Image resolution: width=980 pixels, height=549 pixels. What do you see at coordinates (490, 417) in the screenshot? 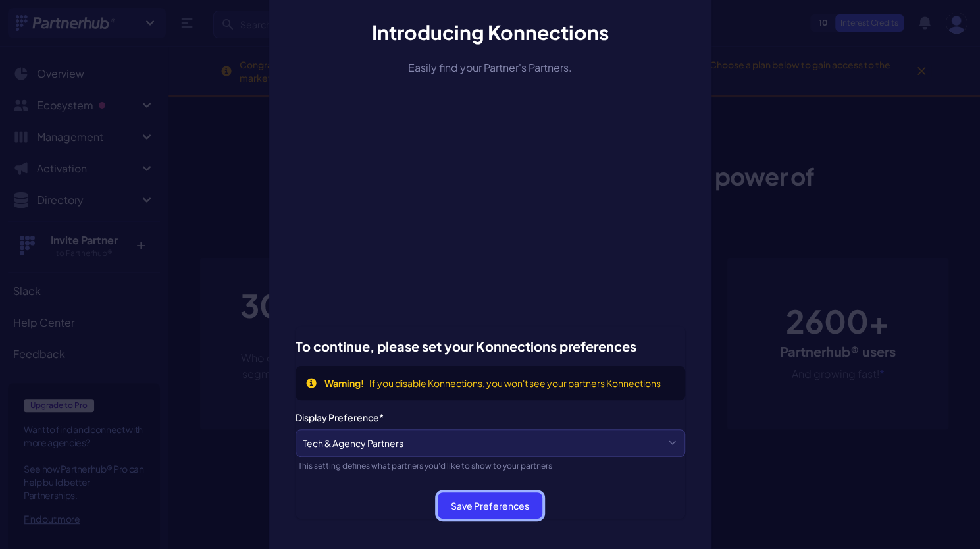
I see `label: Display Preference*` at bounding box center [490, 417].